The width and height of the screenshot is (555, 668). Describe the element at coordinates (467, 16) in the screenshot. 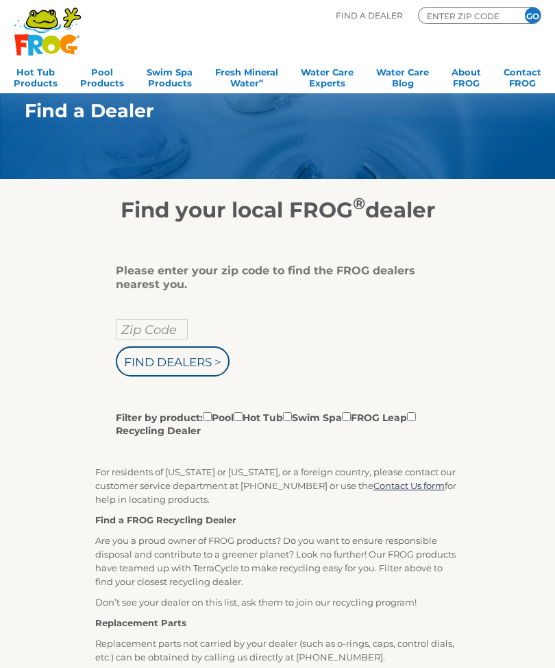

I see `input: Zip Code Form` at that location.